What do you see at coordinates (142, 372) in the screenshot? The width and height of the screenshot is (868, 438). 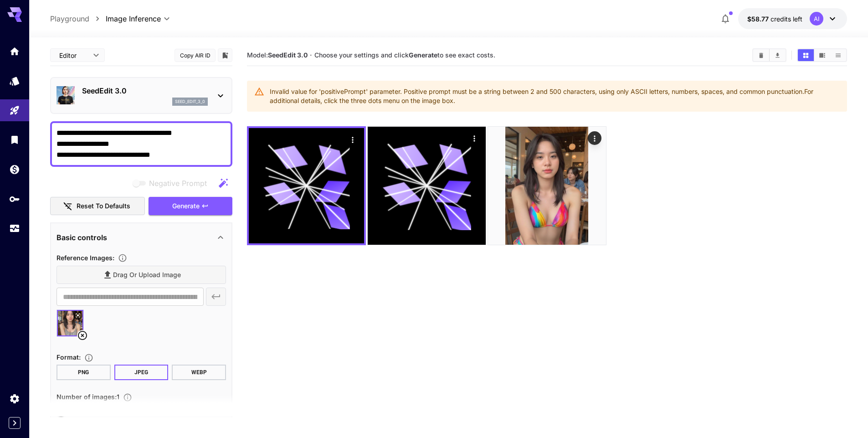 I see `button: JPEG` at bounding box center [142, 372].